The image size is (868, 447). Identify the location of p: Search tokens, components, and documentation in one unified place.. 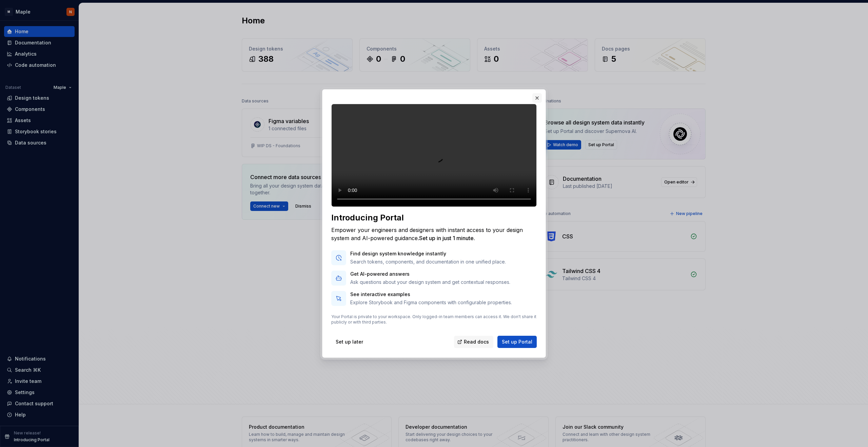
(428, 262).